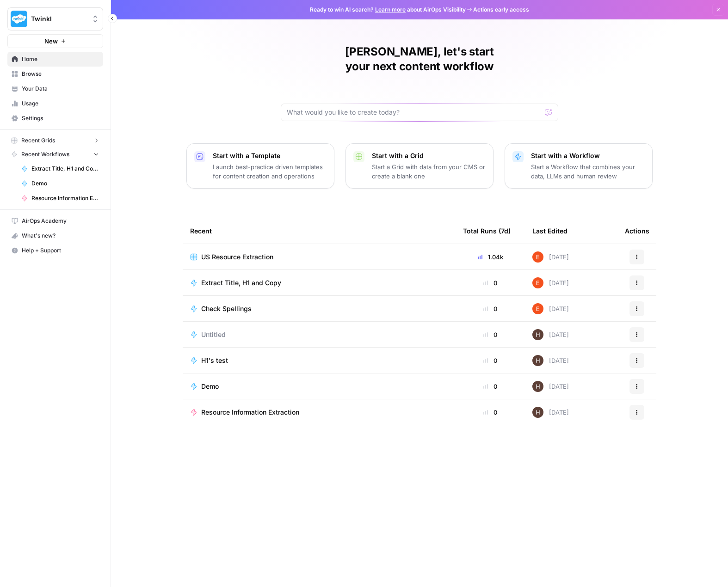 The width and height of the screenshot is (728, 587). I want to click on span: Browse, so click(60, 74).